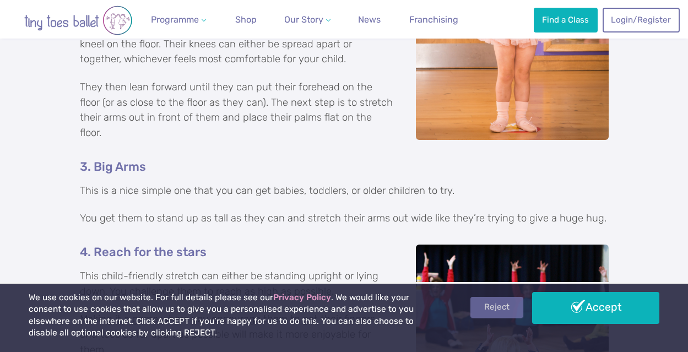 This screenshot has height=352, width=688. Describe the element at coordinates (344, 110) in the screenshot. I see `p: They then lean forward until they can put their forehead on the floor (or as close to the floor a...` at that location.